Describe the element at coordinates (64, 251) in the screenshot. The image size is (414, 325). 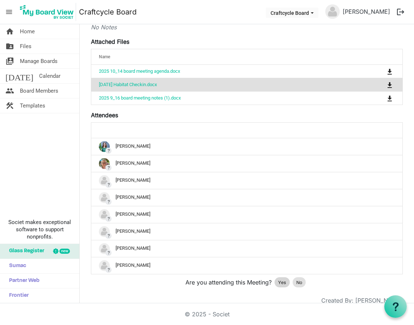
I see `div: new` at that location.